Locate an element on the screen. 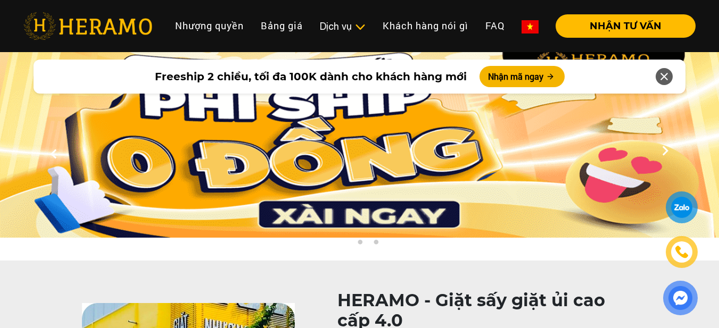  button: 1 is located at coordinates (344, 245).